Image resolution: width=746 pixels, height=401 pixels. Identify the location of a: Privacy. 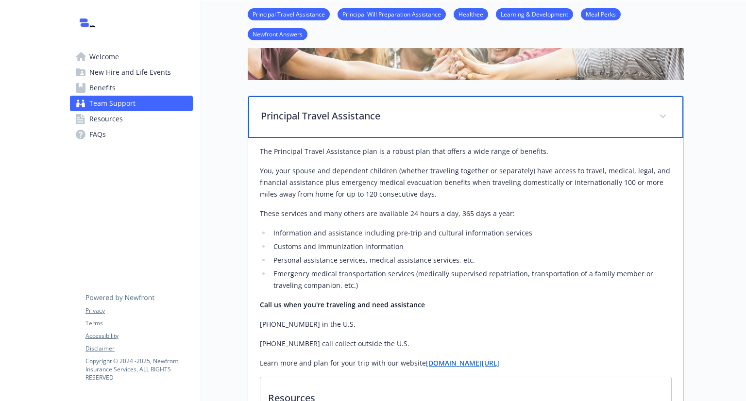
(139, 311).